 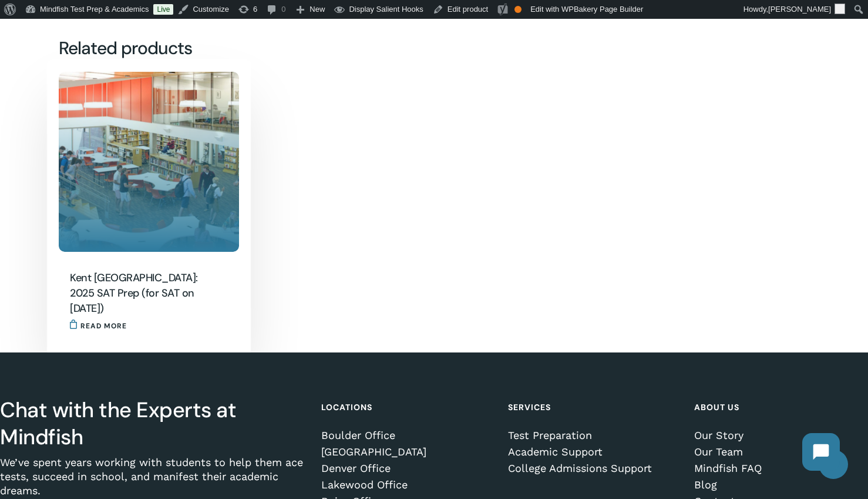 I want to click on img: Kent Denver, so click(x=149, y=162).